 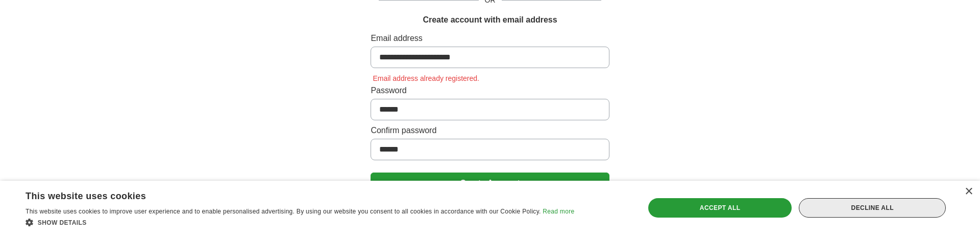 What do you see at coordinates (969, 191) in the screenshot?
I see `div: Close` at bounding box center [969, 191].